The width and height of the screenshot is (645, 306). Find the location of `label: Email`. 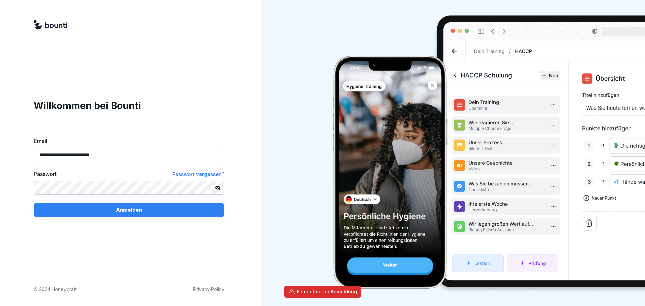

label: Email is located at coordinates (129, 141).